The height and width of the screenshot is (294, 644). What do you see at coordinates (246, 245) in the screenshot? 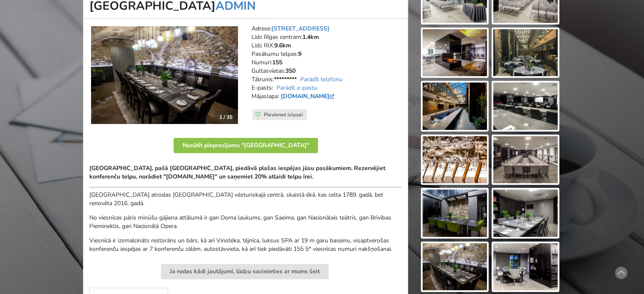
I see `p: Viesnīcā ir izsmalcināts restorāns un bārs, kā arī Vinotēka, tējnīca, luksus SPA ar 19 m garu bas...` at bounding box center [246, 245].